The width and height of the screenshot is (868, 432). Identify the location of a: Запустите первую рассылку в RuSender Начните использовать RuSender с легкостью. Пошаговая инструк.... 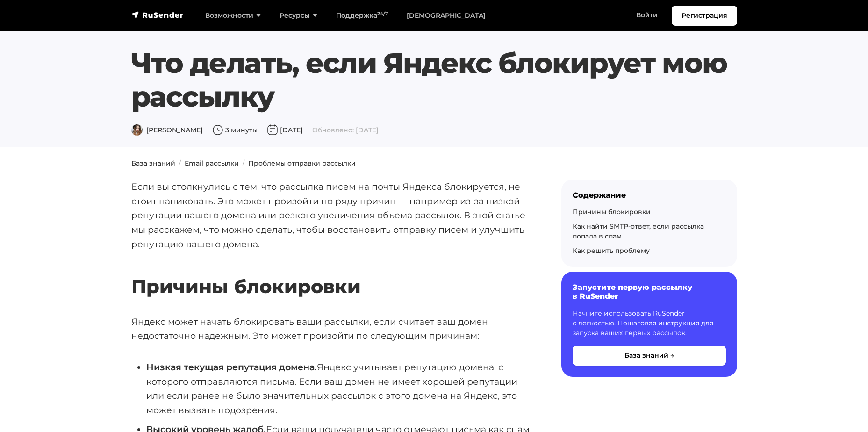
(649, 324).